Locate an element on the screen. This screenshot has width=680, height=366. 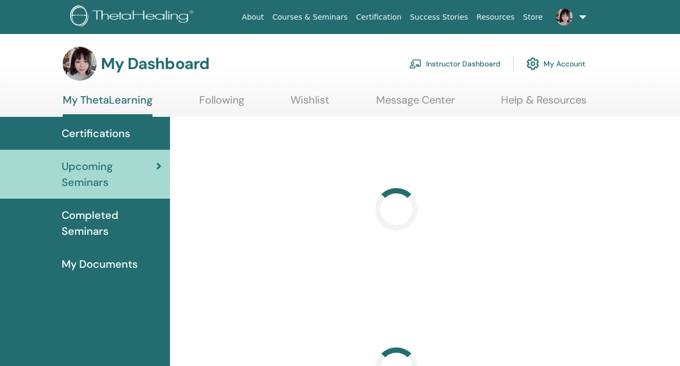
img: logo.png is located at coordinates (133, 17).